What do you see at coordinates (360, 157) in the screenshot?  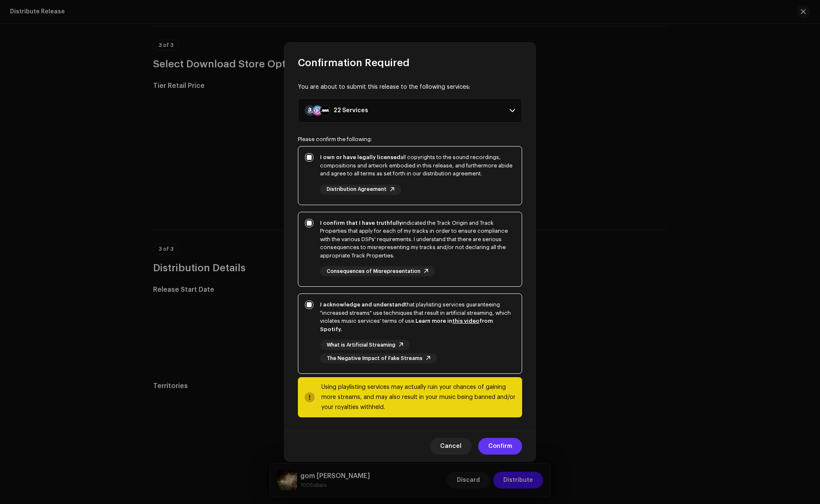 I see `strong: I own or have legally licensed` at bounding box center [360, 157].